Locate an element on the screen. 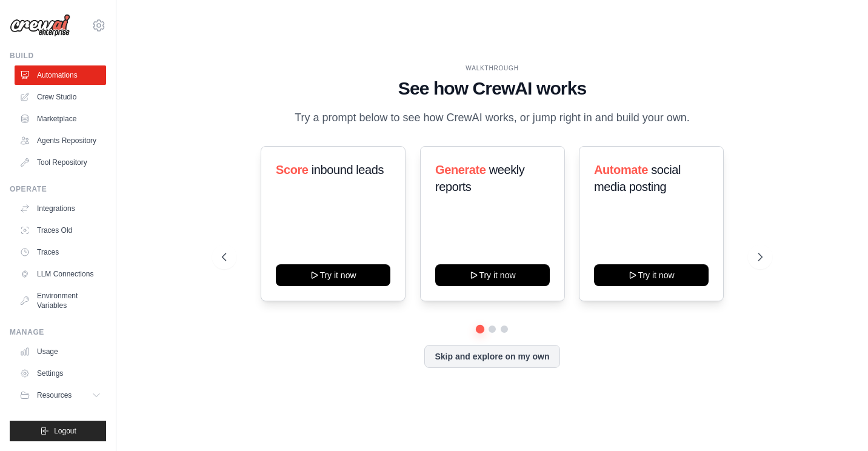  div: Operate is located at coordinates (57, 189).